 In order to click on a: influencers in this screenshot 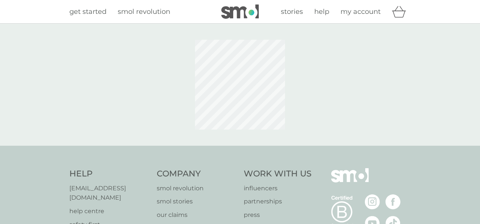, I will do `click(278, 189)`.